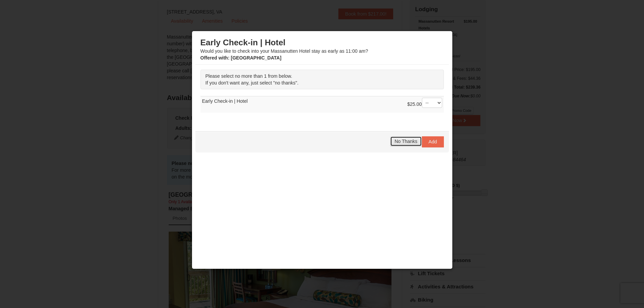  I want to click on span: No Thanks, so click(405, 141).